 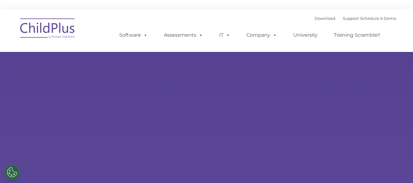 What do you see at coordinates (379, 18) in the screenshot?
I see `a: Schedule A Demo` at bounding box center [379, 18].